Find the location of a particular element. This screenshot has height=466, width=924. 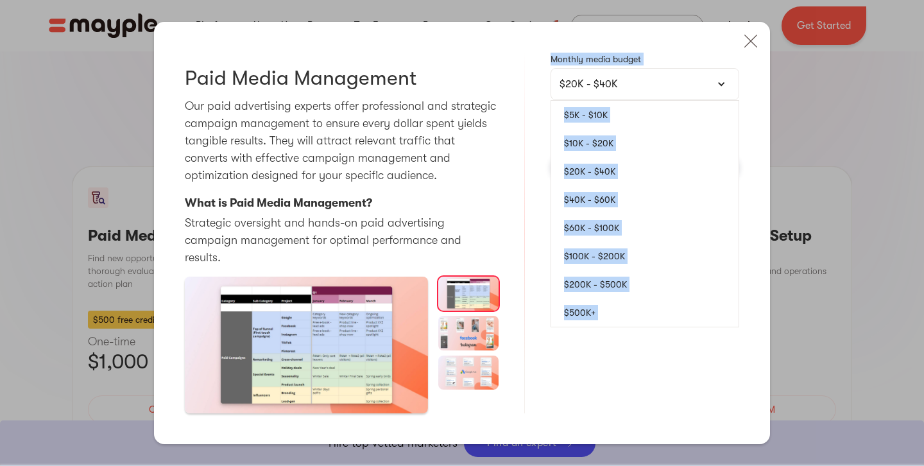

a: open lightbox is located at coordinates (306, 345).